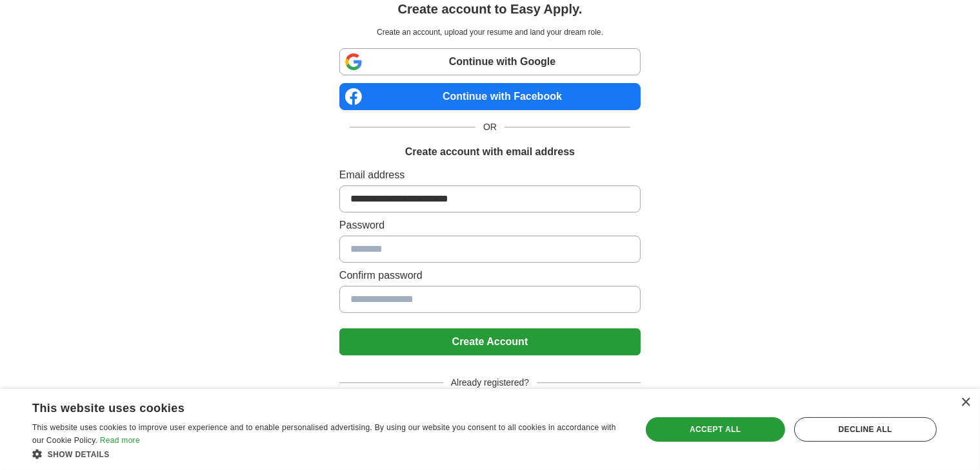 The height and width of the screenshot is (470, 980). I want to click on a: Continue with Google, so click(489, 62).